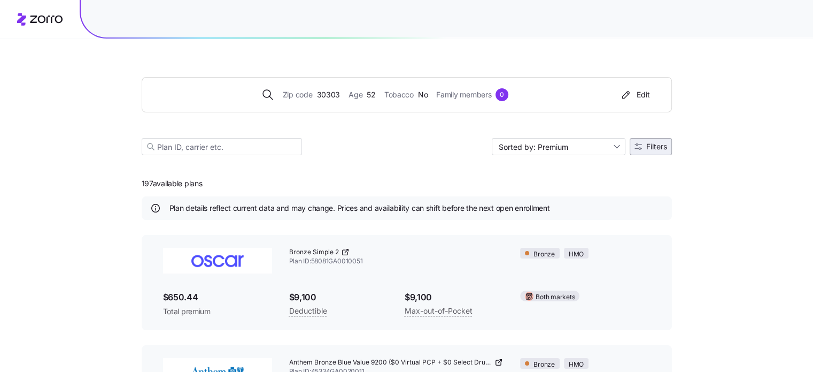 The image size is (813, 372). Describe the element at coordinates (298, 95) in the screenshot. I see `span: Zip code` at that location.